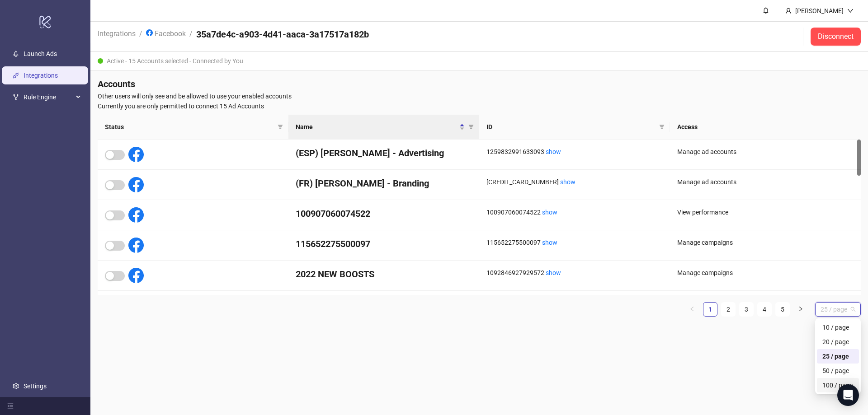  Describe the element at coordinates (746, 309) in the screenshot. I see `li: 3` at that location.